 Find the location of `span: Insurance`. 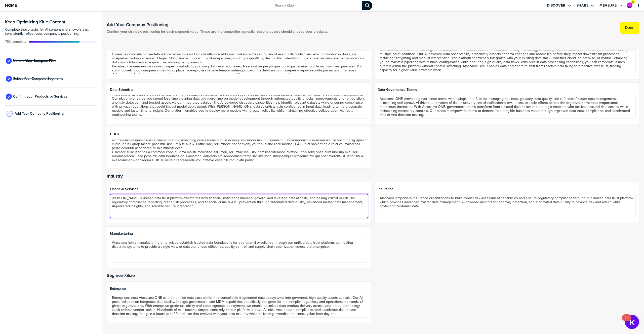

span: Insurance is located at coordinates (507, 189).